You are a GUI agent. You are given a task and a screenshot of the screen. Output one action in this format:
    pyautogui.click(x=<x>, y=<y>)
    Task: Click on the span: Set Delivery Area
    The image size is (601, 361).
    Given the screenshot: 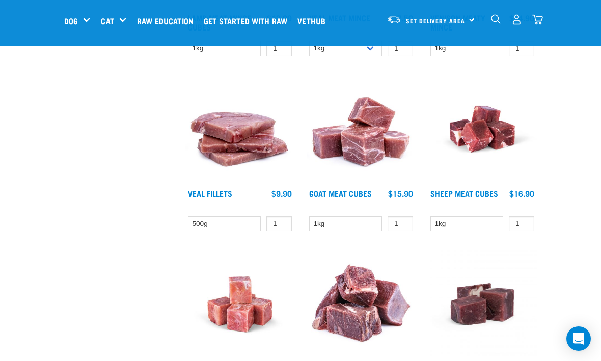 What is the action you would take?
    pyautogui.click(x=435, y=20)
    